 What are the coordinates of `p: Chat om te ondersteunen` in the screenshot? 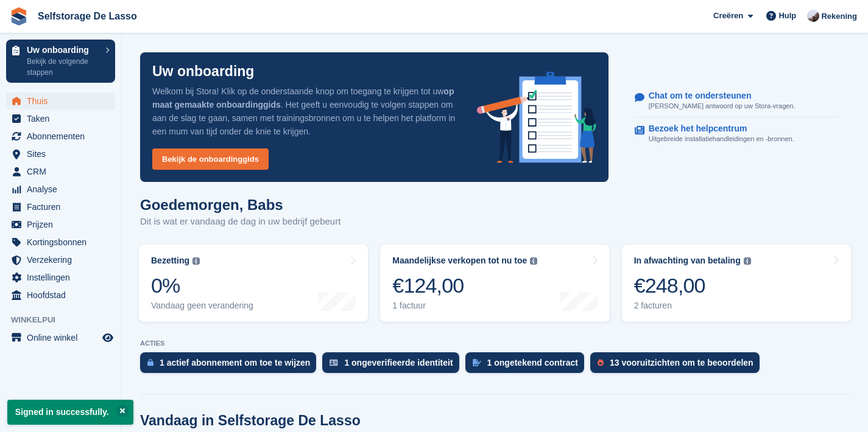 It's located at (717, 96).